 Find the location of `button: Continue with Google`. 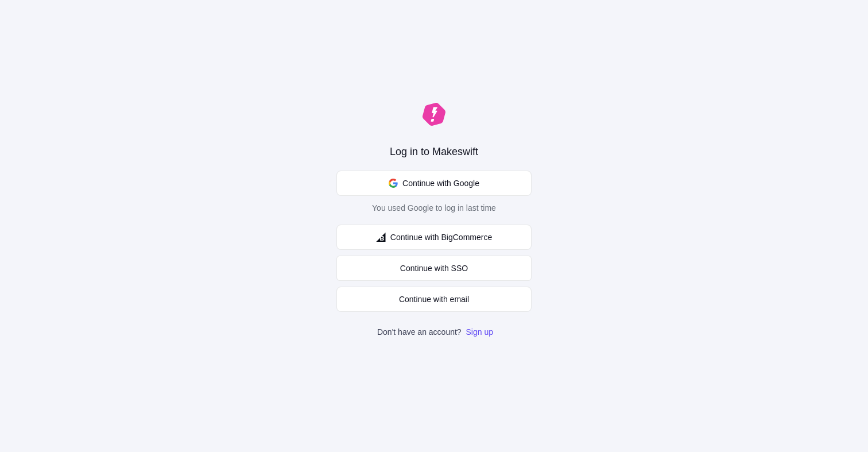

button: Continue with Google is located at coordinates (434, 183).